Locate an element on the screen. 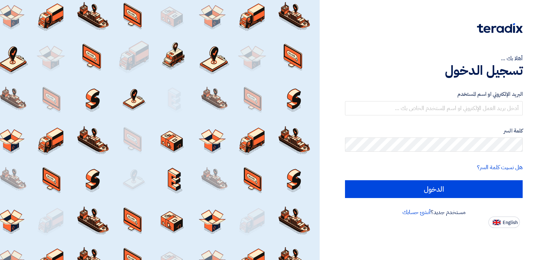  input: أدخل بريد العمل الإلكتروني او اسم المستخدم الخاص بك ... is located at coordinates (434, 108).